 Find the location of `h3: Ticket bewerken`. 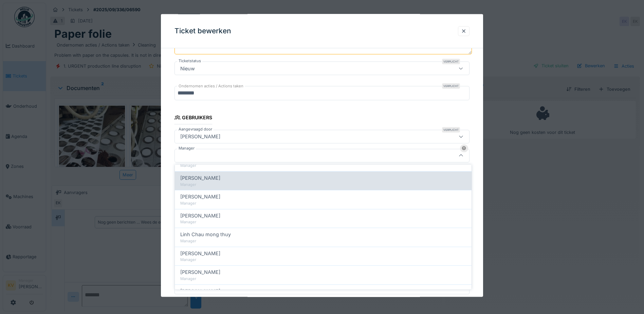

h3: Ticket bewerken is located at coordinates (203, 31).